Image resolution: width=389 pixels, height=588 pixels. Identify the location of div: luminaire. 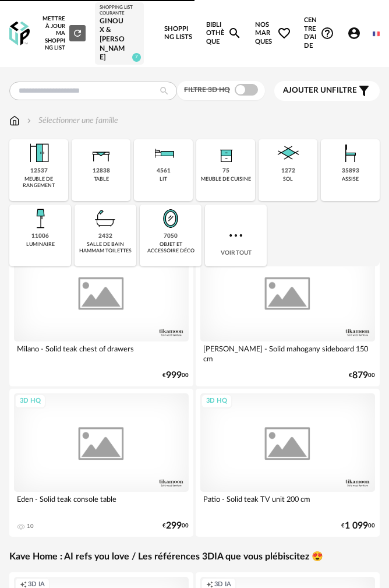
(40, 244).